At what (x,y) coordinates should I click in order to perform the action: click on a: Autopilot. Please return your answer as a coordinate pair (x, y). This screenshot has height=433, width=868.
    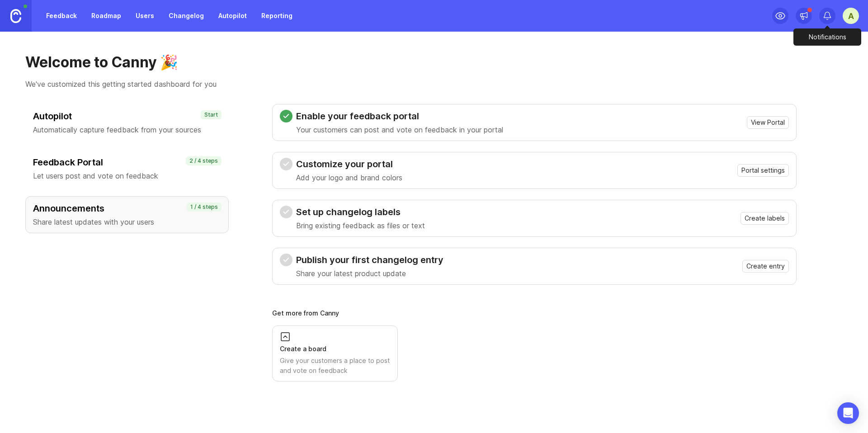
    Looking at the image, I should click on (233, 16).